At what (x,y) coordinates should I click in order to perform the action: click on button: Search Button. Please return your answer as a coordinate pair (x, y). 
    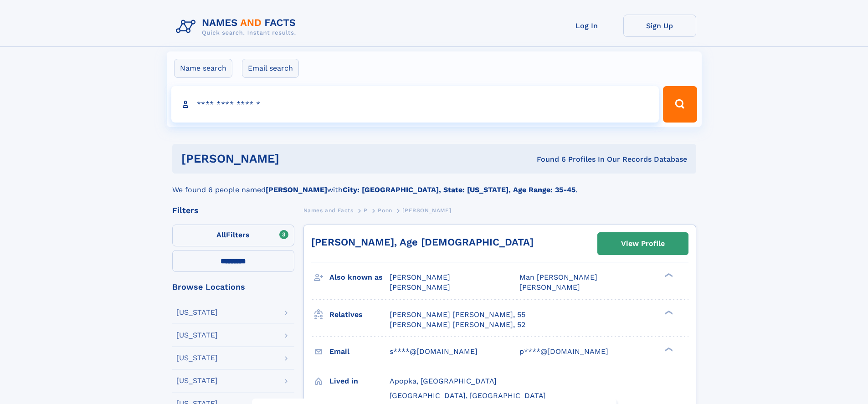
    Looking at the image, I should click on (679, 105).